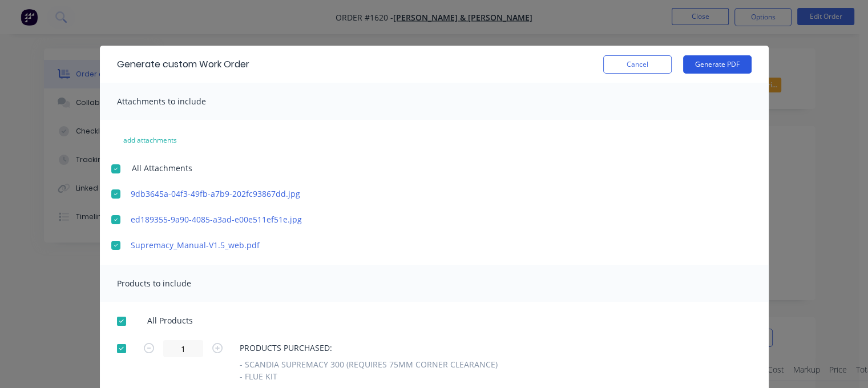  What do you see at coordinates (162, 168) in the screenshot?
I see `span: All Attachments` at bounding box center [162, 168].